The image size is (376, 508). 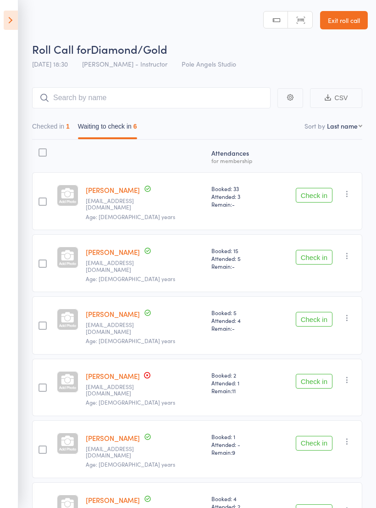 What do you see at coordinates (116, 204) in the screenshot?
I see `small: amberchapple01@gmail.com` at bounding box center [116, 204].